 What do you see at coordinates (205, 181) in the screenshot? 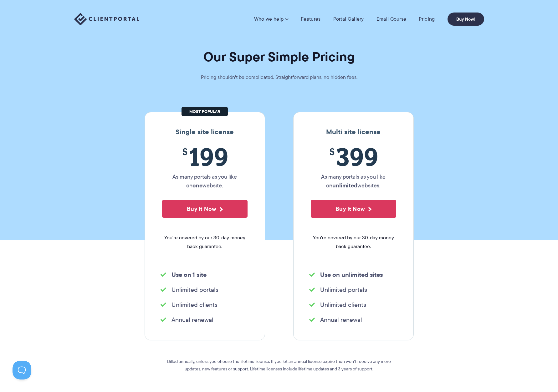
I see `p: As many portals as you like on website.` at bounding box center [205, 181].